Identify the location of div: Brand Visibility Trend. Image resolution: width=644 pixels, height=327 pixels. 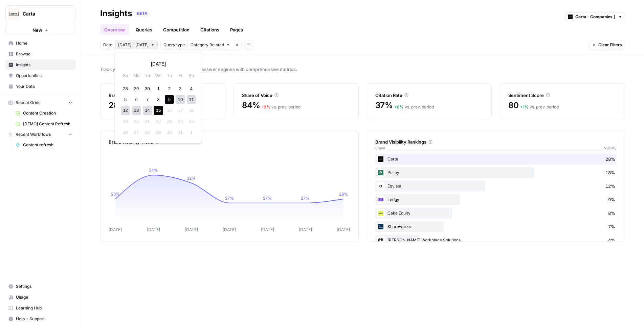
(229, 142).